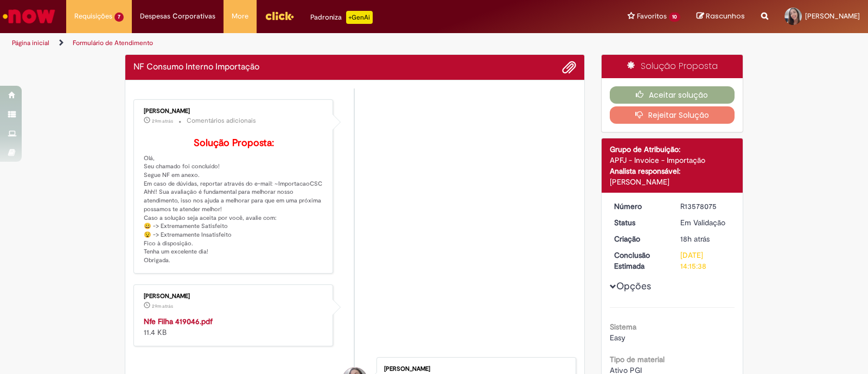  I want to click on span: Requisições, so click(93, 16).